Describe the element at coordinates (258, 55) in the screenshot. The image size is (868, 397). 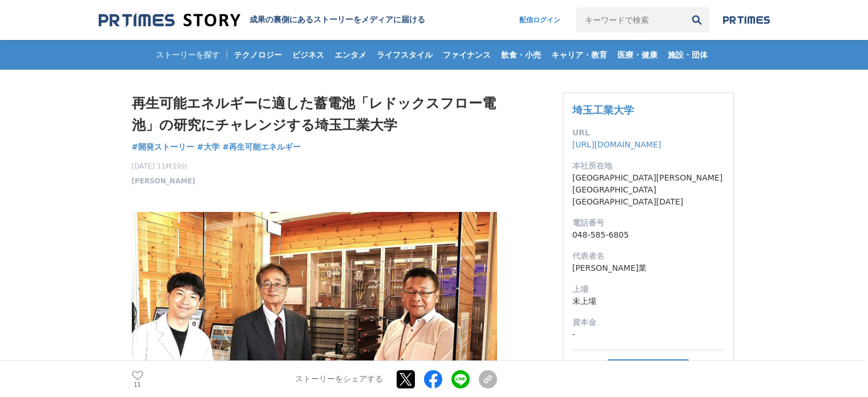
I see `a: テクノロジー` at that location.